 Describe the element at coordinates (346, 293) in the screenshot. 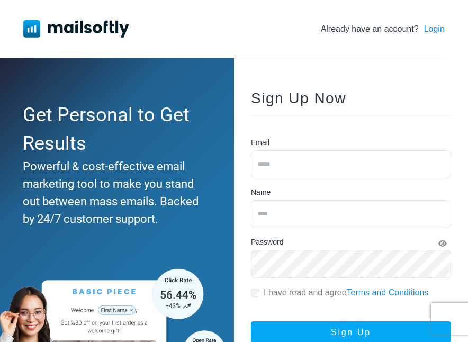

I see `label: I have read and agree` at that location.